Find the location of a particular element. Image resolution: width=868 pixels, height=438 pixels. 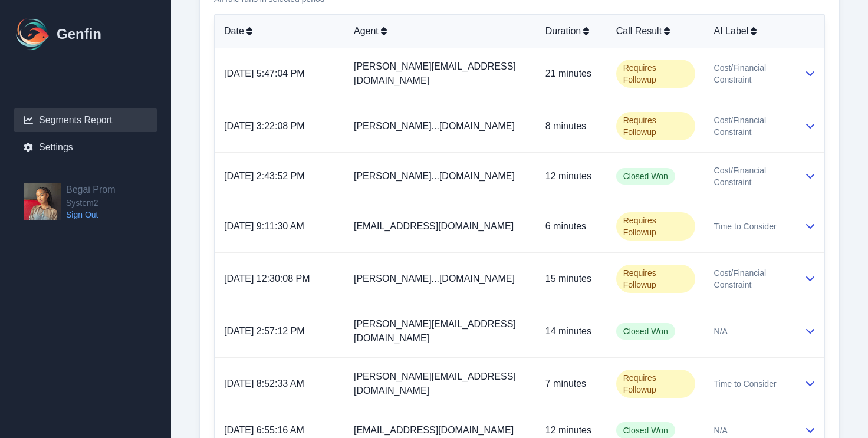

div: AI Label is located at coordinates (750, 31).